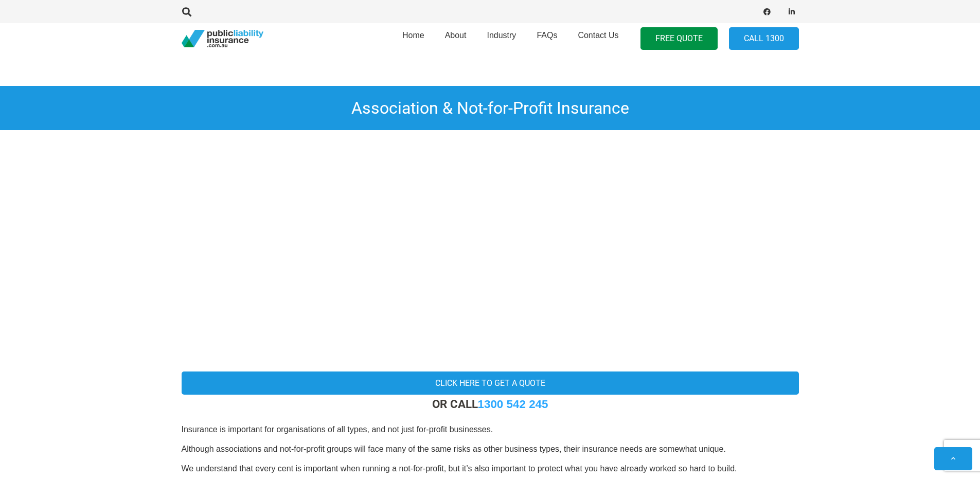  I want to click on span: Industry, so click(501, 35).